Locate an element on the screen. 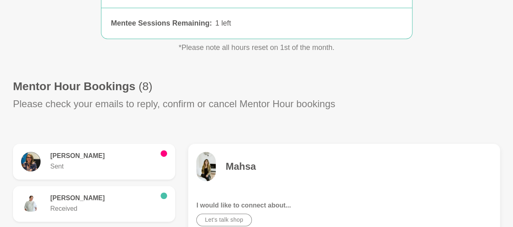  h4: Mahsa is located at coordinates (241, 166).